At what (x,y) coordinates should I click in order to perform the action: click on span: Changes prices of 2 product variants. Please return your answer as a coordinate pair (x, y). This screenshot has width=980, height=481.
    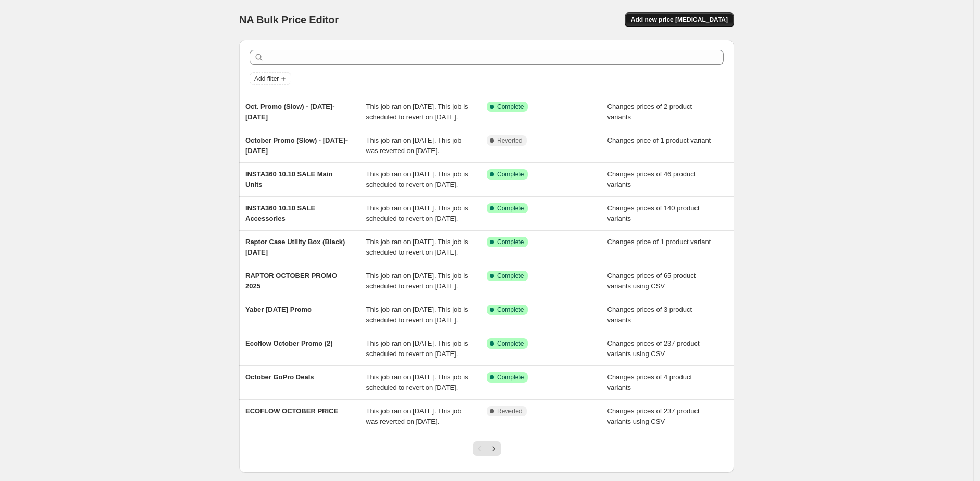
    Looking at the image, I should click on (650, 111).